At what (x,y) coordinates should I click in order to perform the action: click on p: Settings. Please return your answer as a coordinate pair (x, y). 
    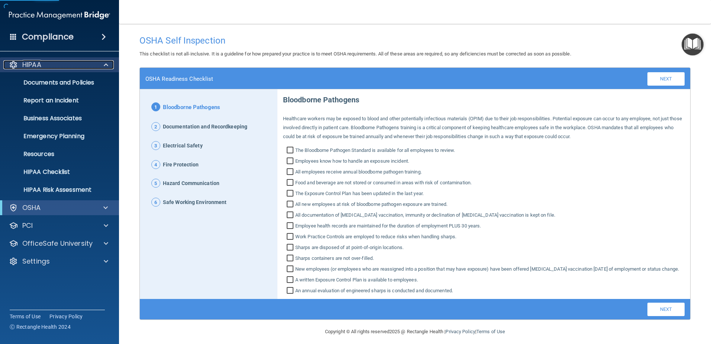
    Looking at the image, I should click on (36, 261).